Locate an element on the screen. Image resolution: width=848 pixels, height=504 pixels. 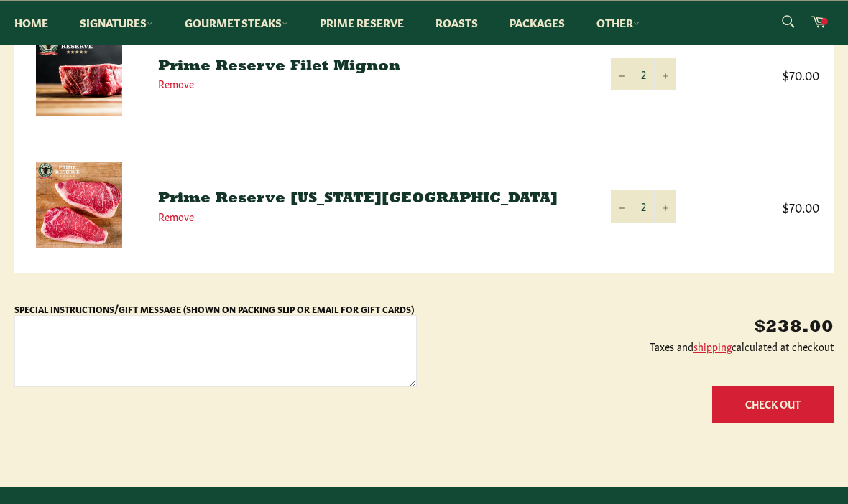
a: Gourmet Steaks is located at coordinates (236, 22).